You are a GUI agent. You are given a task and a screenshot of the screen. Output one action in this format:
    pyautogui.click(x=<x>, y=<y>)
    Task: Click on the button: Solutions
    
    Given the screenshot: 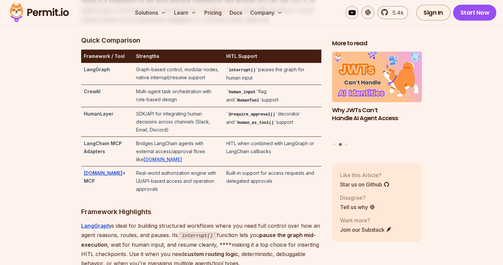 What is the action you would take?
    pyautogui.click(x=150, y=13)
    